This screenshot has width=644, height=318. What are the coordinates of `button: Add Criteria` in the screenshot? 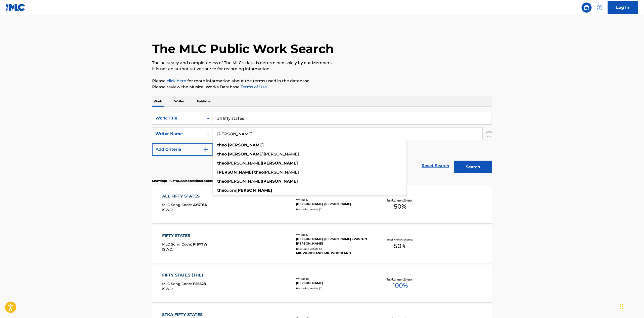 It's located at (182, 149).